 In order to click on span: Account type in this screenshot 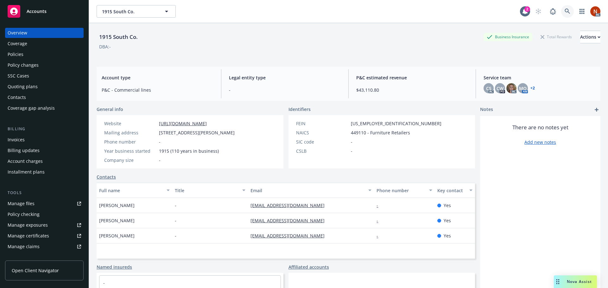, I will do `click(157, 78)`.